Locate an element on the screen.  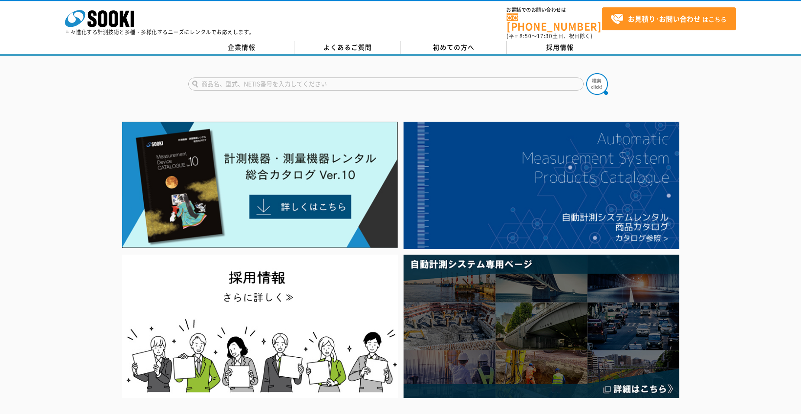
a: よくあるご質問 is located at coordinates (347, 48).